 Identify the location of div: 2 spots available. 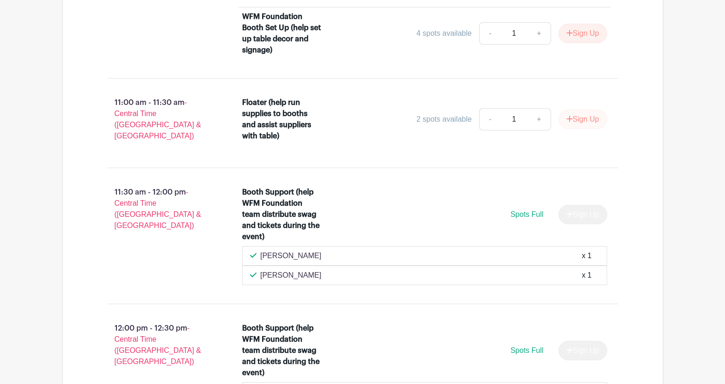
(444, 119).